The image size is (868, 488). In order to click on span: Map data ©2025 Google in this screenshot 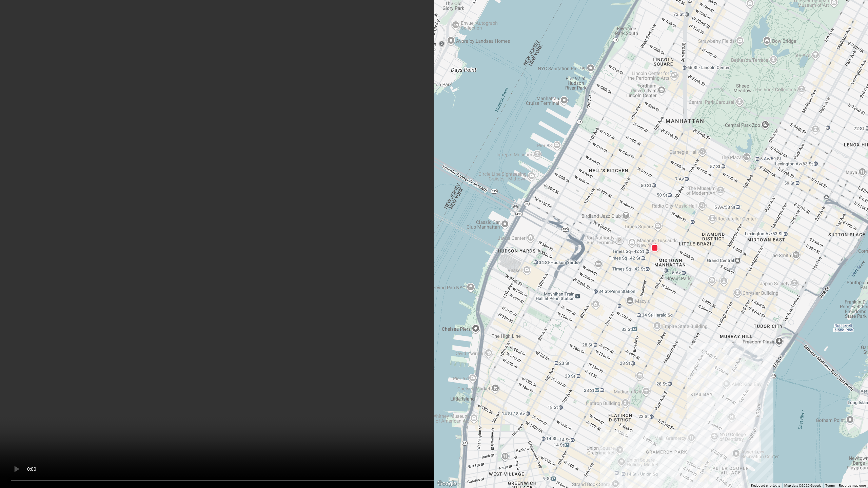, I will do `click(802, 485)`.